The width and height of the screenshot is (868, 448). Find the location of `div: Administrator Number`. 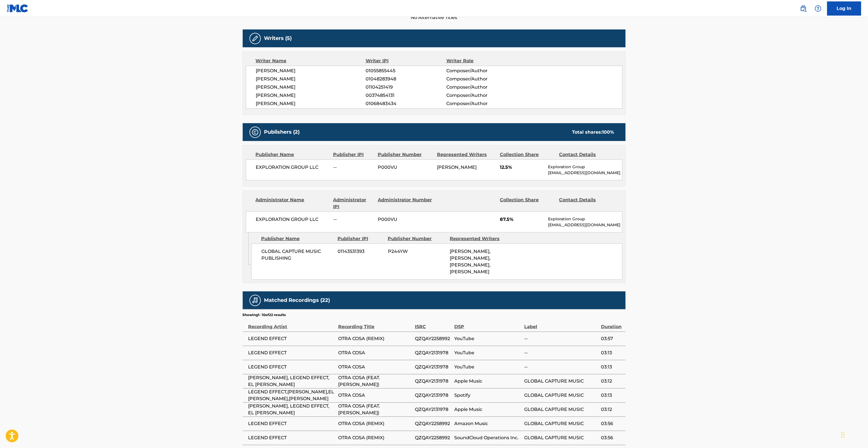

div: Administrator Number is located at coordinates (405, 203).